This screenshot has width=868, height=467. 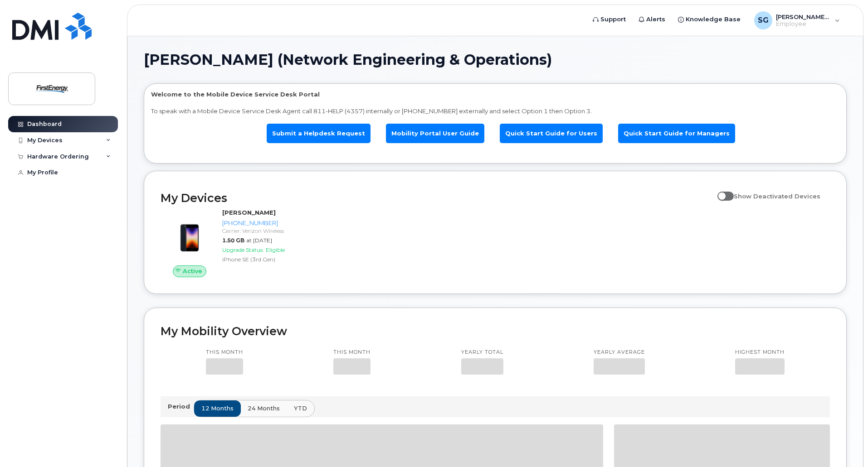 I want to click on input: Show Deactivated Devices, so click(x=720, y=192).